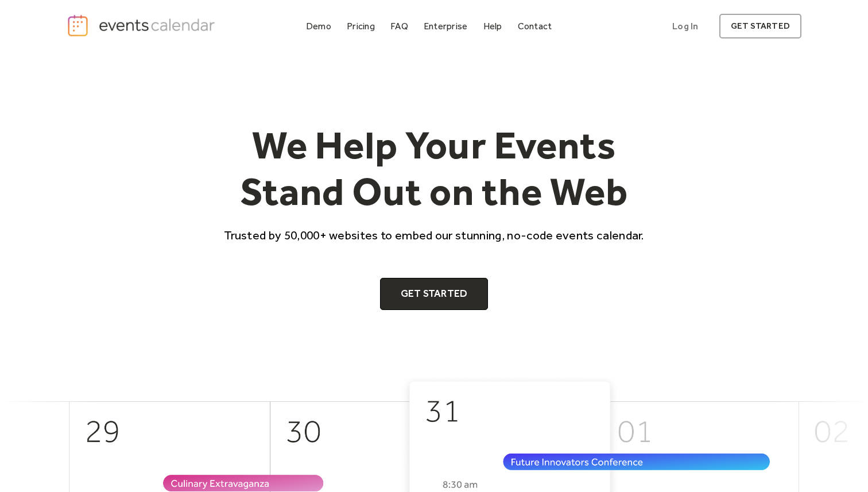  I want to click on a: FAQ, so click(399, 26).